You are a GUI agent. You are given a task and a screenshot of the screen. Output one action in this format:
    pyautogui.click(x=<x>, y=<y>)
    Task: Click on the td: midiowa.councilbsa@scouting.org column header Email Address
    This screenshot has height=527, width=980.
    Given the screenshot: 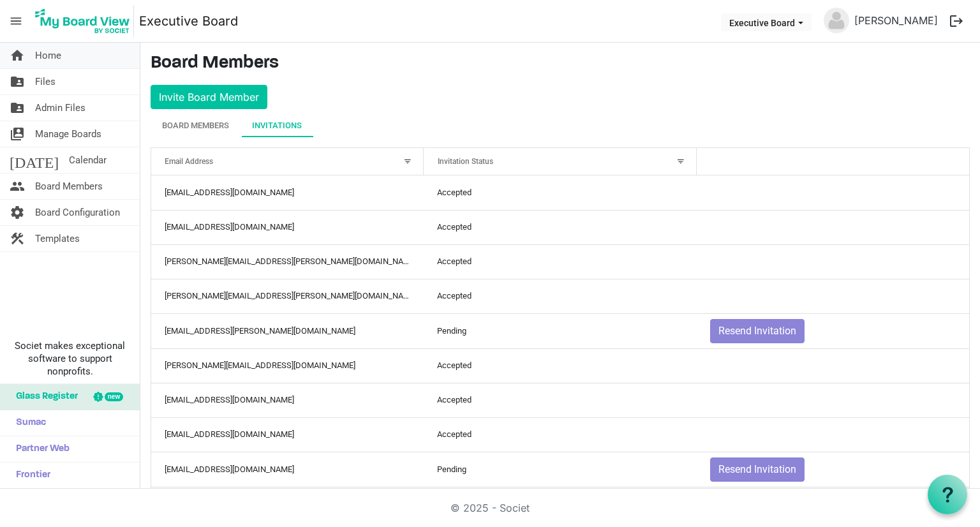 What is the action you would take?
    pyautogui.click(x=287, y=193)
    